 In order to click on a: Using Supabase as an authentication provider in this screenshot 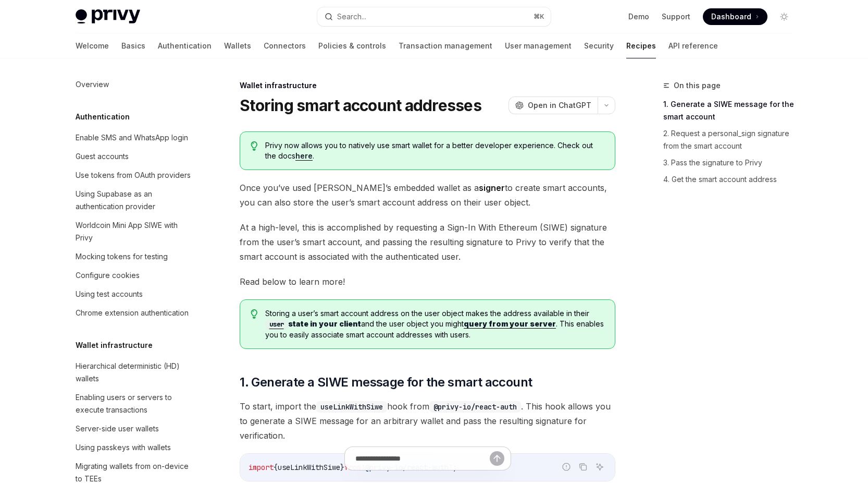, I will do `click(134, 200)`.